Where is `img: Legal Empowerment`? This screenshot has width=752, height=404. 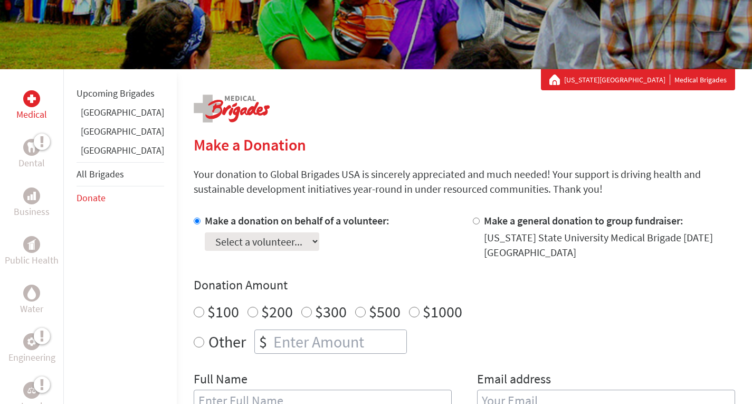 img: Legal Empowerment is located at coordinates (32, 390).